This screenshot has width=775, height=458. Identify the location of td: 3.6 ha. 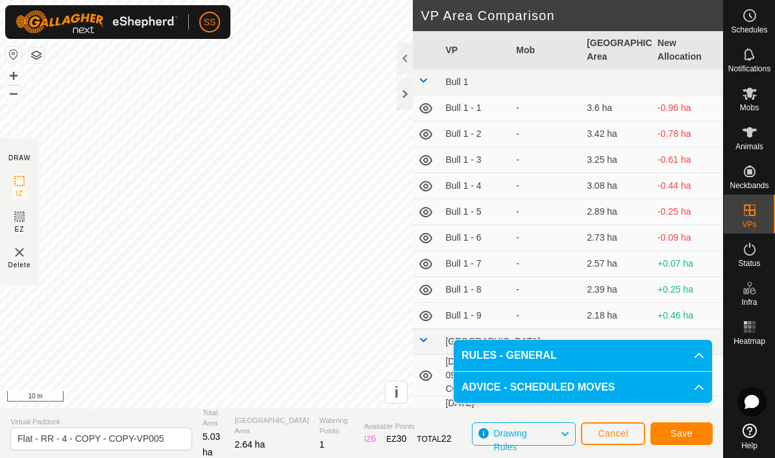
(616, 108).